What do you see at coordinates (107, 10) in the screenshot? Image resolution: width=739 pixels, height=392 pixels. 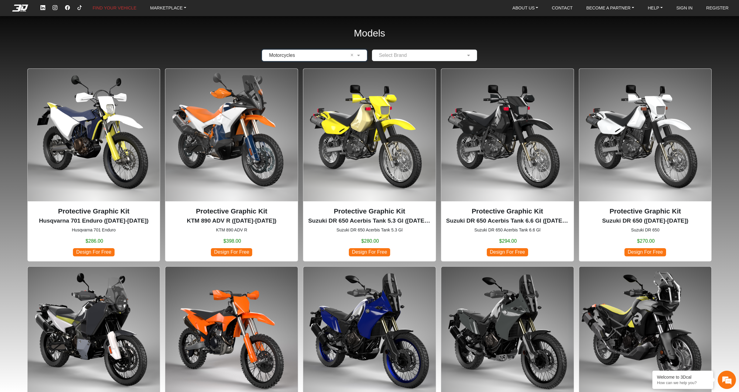 I see `div: Minimize live chat window` at bounding box center [107, 10].